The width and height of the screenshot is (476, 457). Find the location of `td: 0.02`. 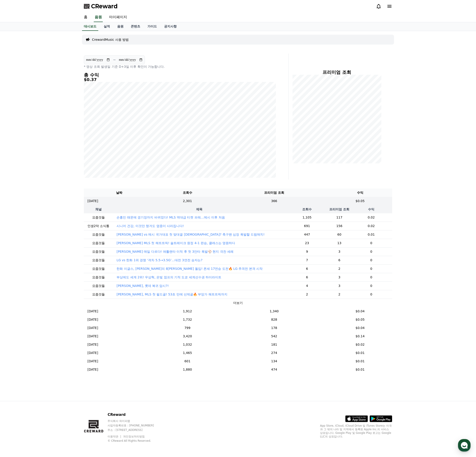

td: 0.02 is located at coordinates (371, 226).